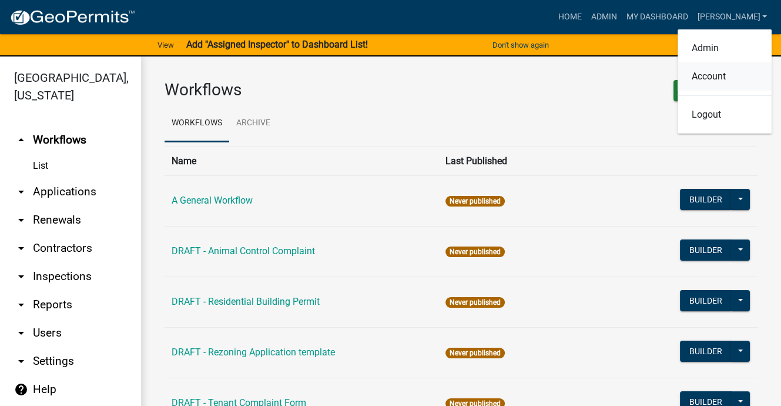  Describe the element at coordinates (166, 45) in the screenshot. I see `a: View` at that location.